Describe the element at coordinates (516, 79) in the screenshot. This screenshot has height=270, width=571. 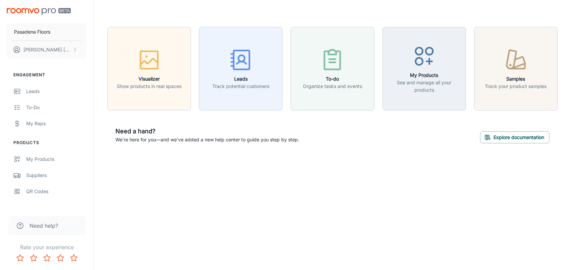
I see `h6: Samples` at that location.